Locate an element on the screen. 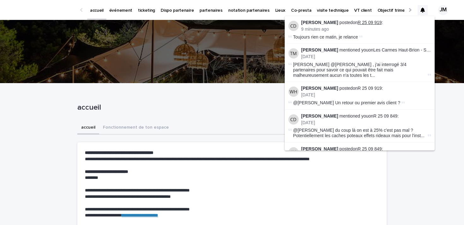 The image size is (464, 225). p: accueil is located at coordinates (231, 107).